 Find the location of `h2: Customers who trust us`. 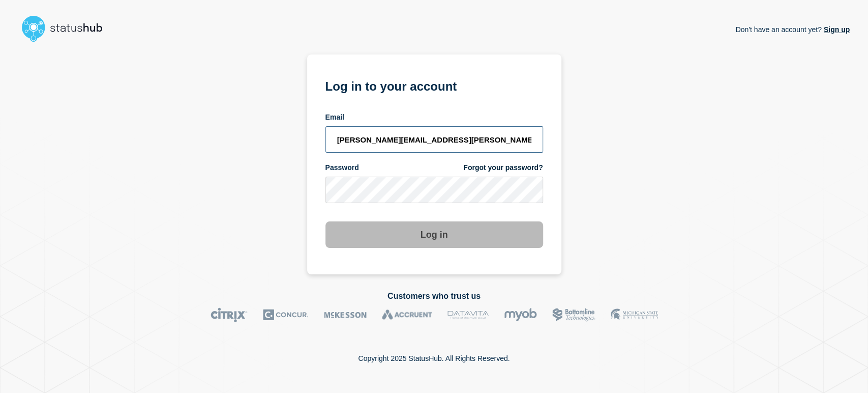

h2: Customers who trust us is located at coordinates (434, 296).